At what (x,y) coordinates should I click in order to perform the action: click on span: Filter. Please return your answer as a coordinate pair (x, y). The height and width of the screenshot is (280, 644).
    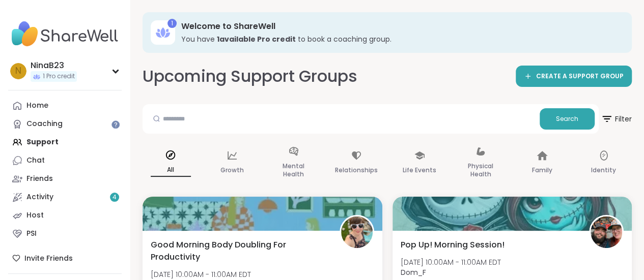
    Looking at the image, I should click on (616, 119).